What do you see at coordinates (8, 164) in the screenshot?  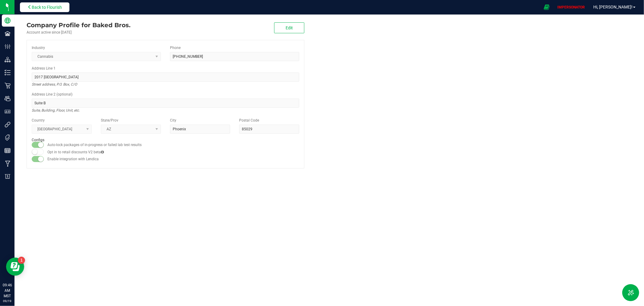 I see `inline-svg: Manufacturing` at bounding box center [8, 164].